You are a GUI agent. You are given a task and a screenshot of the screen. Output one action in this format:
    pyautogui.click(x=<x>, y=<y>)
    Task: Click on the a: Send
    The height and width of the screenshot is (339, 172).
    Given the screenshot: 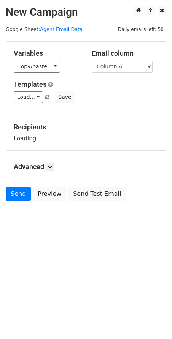 What is the action you would take?
    pyautogui.click(x=18, y=194)
    